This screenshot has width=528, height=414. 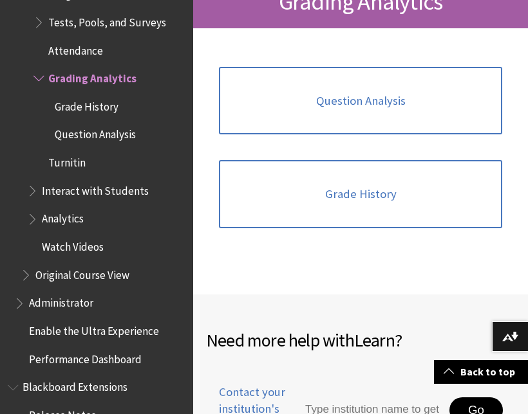 What do you see at coordinates (107, 20) in the screenshot?
I see `span: Tests, Pools, and Surveys` at bounding box center [107, 20].